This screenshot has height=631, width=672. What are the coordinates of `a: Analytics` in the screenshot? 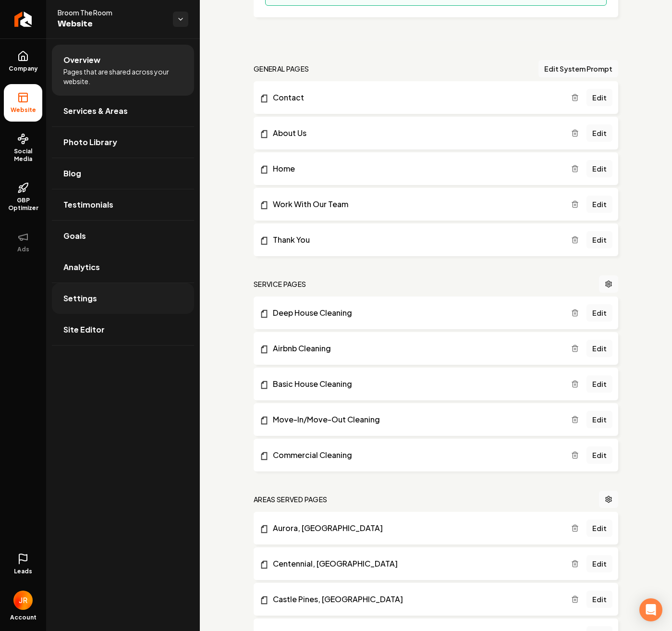 It's located at (123, 267).